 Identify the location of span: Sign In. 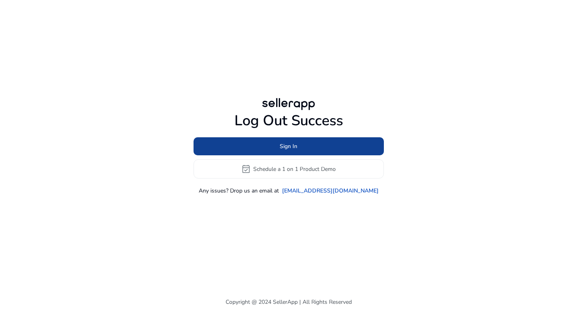
(288, 146).